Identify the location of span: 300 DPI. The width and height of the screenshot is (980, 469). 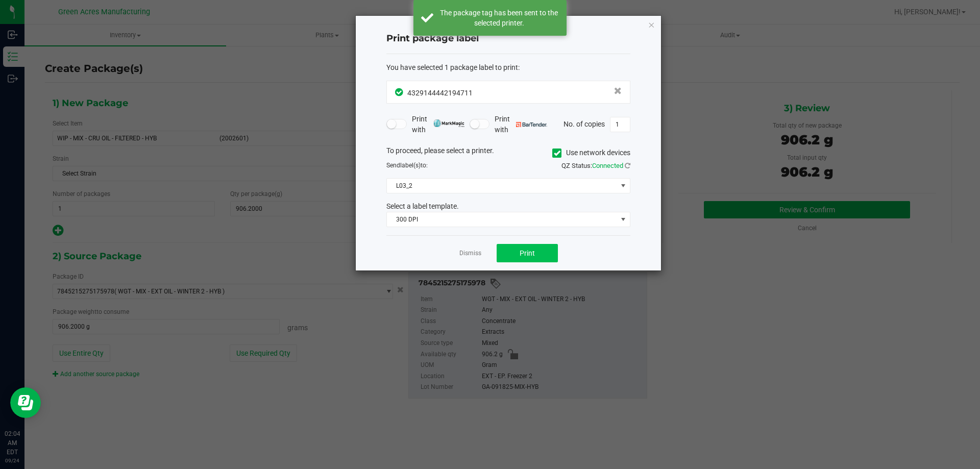
(502, 220).